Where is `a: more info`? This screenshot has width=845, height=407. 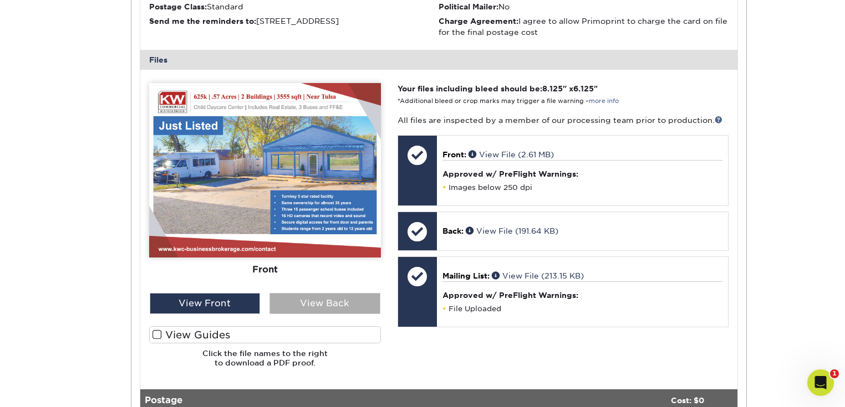 a: more info is located at coordinates (604, 101).